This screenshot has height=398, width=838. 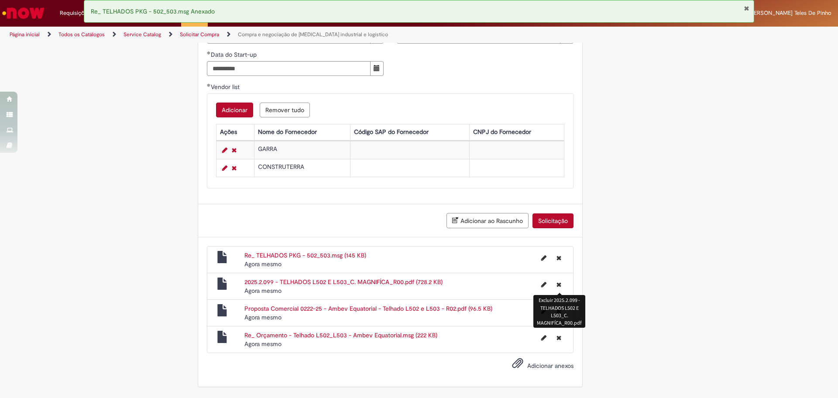 What do you see at coordinates (343, 282) in the screenshot?
I see `a: 2025.2.099 - TELHADOS L502 E L503_C. MAGNIFÍCA_R00.pdf (728.2 KB)` at bounding box center [343, 282].